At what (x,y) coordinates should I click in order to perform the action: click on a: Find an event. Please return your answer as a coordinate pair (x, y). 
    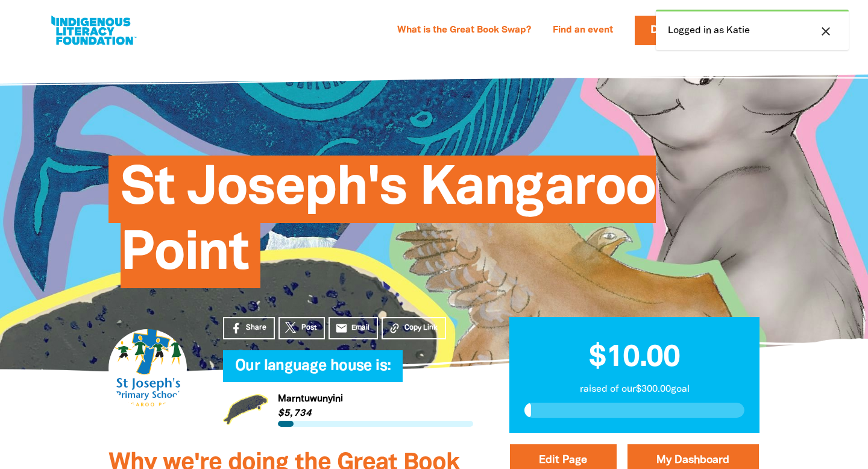
    Looking at the image, I should click on (583, 30).